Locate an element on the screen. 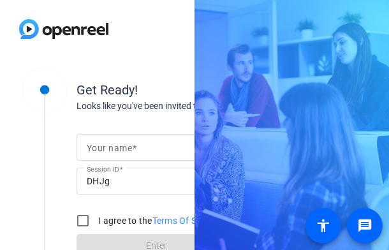 This screenshot has width=389, height=250. mat-label: Session ID is located at coordinates (103, 169).